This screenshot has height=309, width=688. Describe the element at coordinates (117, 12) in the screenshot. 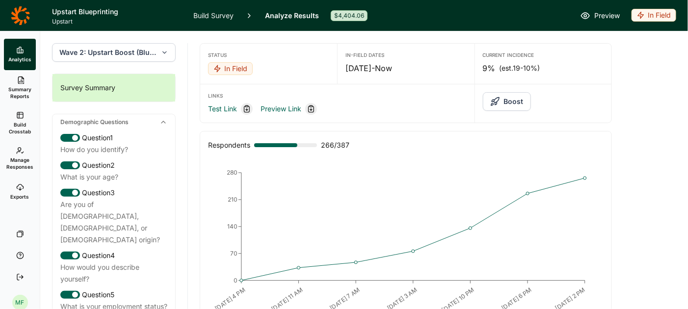

I see `h1: Upstart Blueprinting` at that location.